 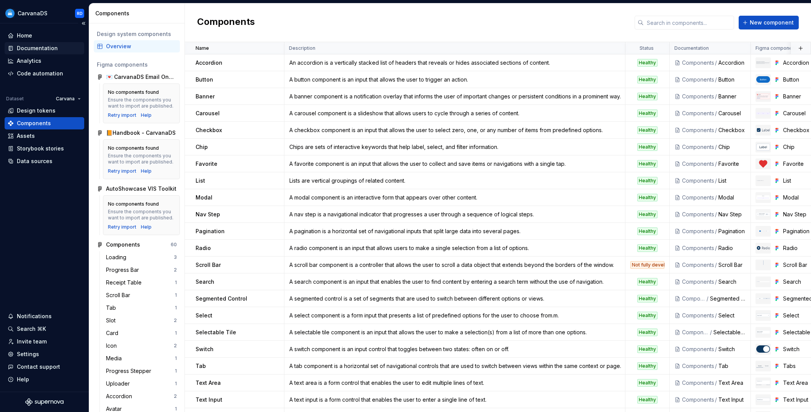 I want to click on div: Carousel, so click(x=732, y=113).